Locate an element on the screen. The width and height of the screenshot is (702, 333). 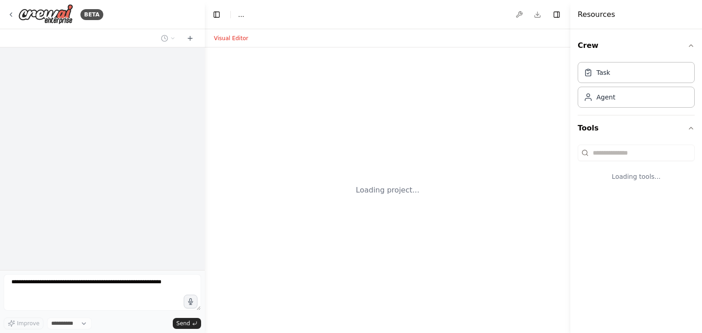
button: Improve is located at coordinates (23, 324).